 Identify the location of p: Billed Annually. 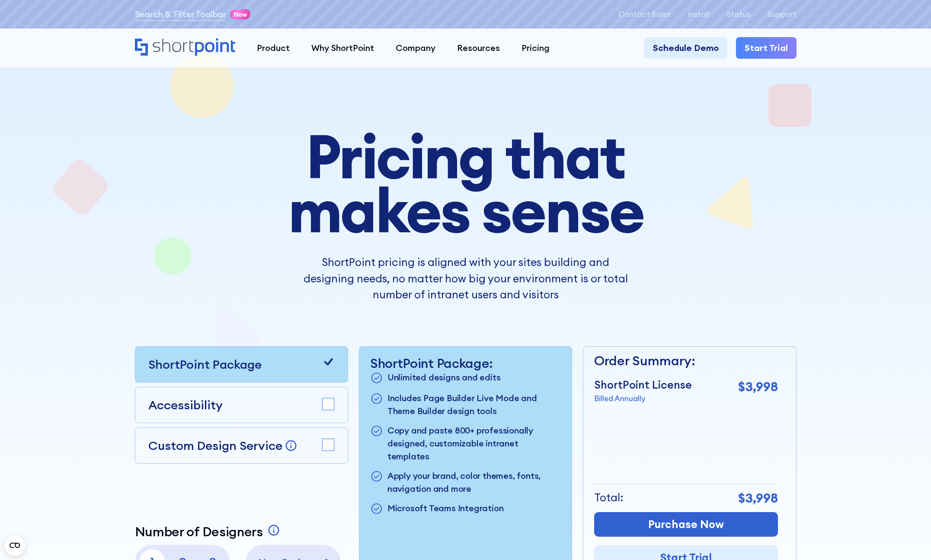
(643, 399).